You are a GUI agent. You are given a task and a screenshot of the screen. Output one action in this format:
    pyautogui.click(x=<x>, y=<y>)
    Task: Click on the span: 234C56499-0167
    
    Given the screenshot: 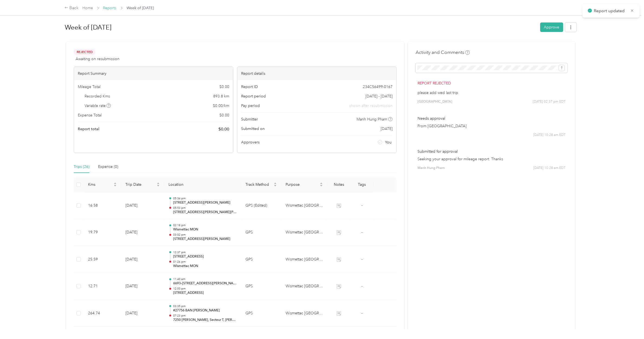 What is the action you would take?
    pyautogui.click(x=378, y=86)
    